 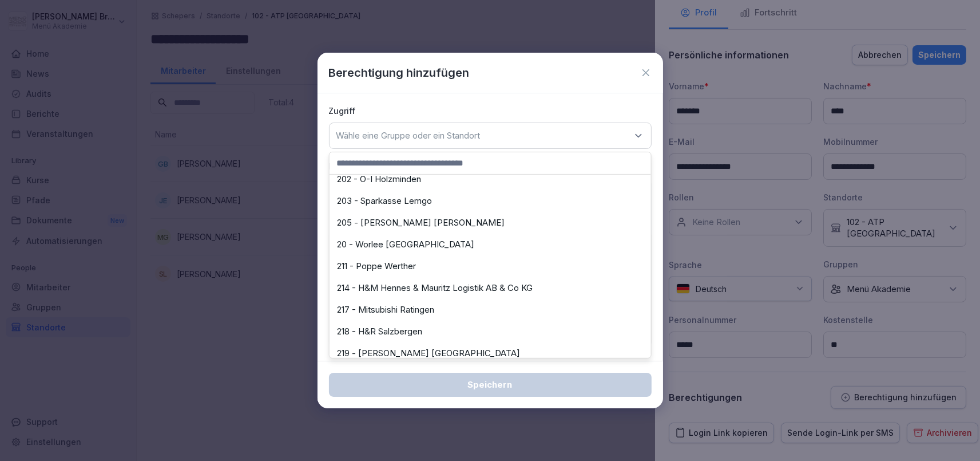 I want to click on button: Speichern, so click(x=490, y=385).